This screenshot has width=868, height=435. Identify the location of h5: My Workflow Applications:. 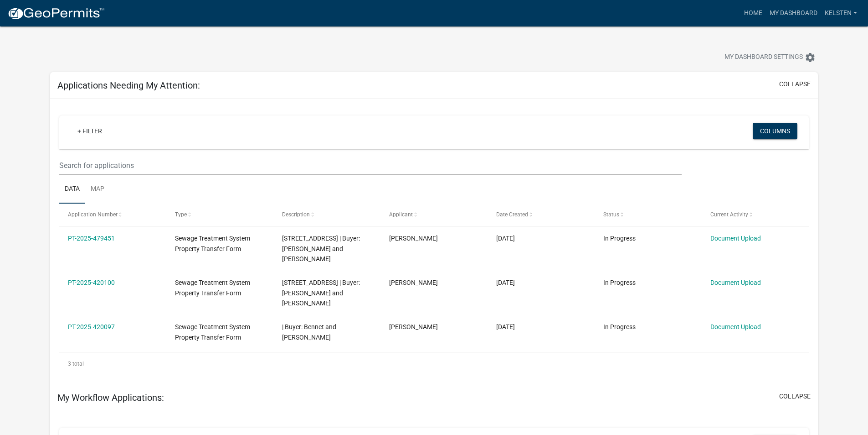
(111, 397).